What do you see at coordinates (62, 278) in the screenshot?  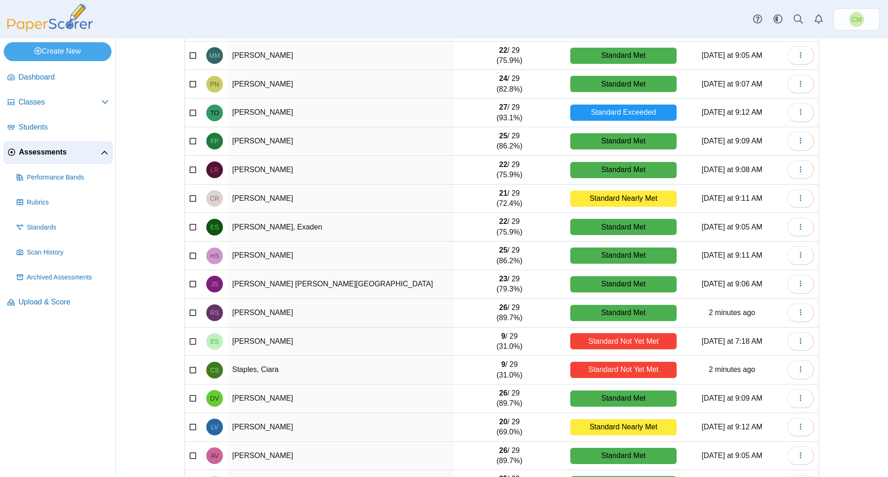 I see `a: Archived Assessments` at bounding box center [62, 278].